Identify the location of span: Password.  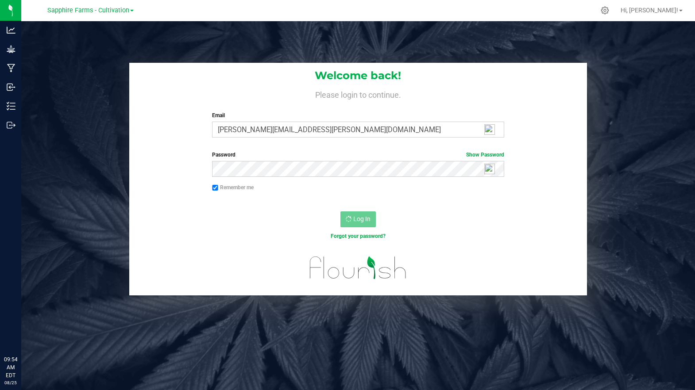
(223, 155).